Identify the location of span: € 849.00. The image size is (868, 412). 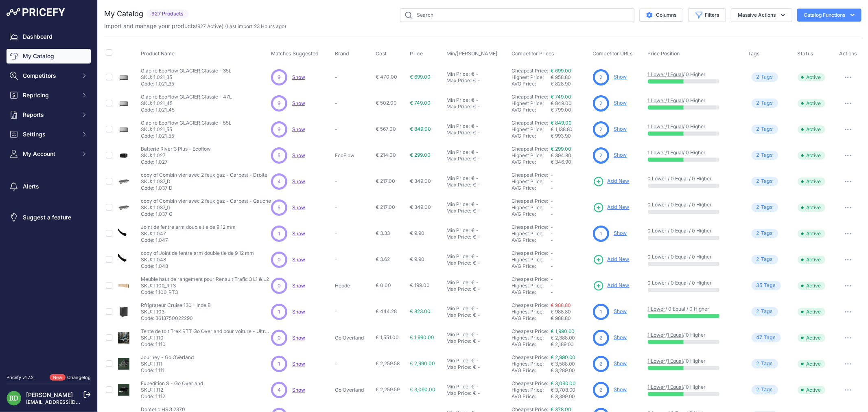
(561, 103).